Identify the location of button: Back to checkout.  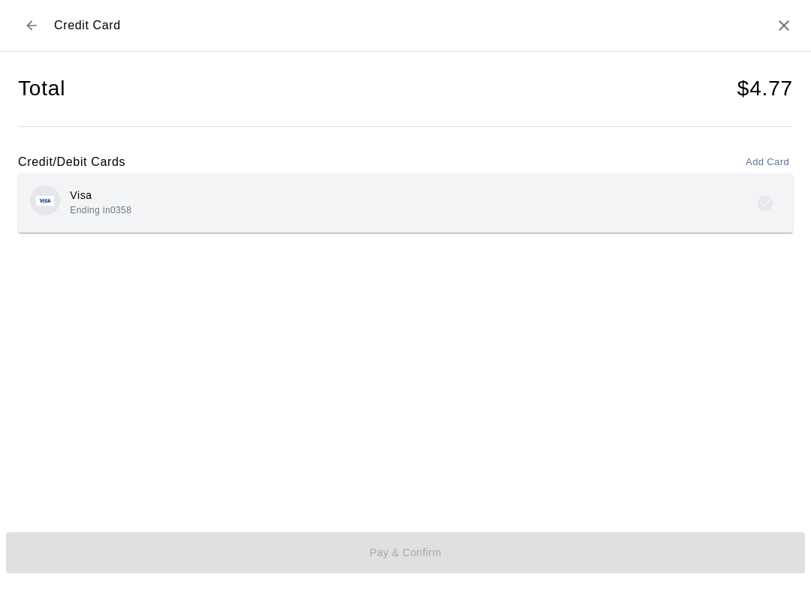
(32, 26).